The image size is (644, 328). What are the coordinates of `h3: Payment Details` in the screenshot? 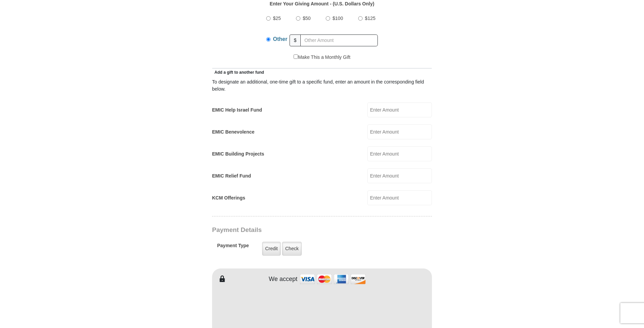 It's located at (298, 230).